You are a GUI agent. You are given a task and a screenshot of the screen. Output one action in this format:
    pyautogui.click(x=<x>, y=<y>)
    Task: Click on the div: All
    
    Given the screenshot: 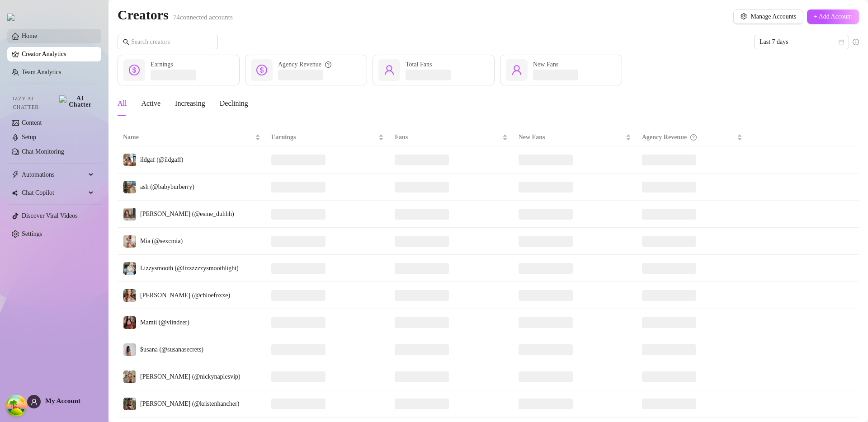 What is the action you would take?
    pyautogui.click(x=122, y=104)
    